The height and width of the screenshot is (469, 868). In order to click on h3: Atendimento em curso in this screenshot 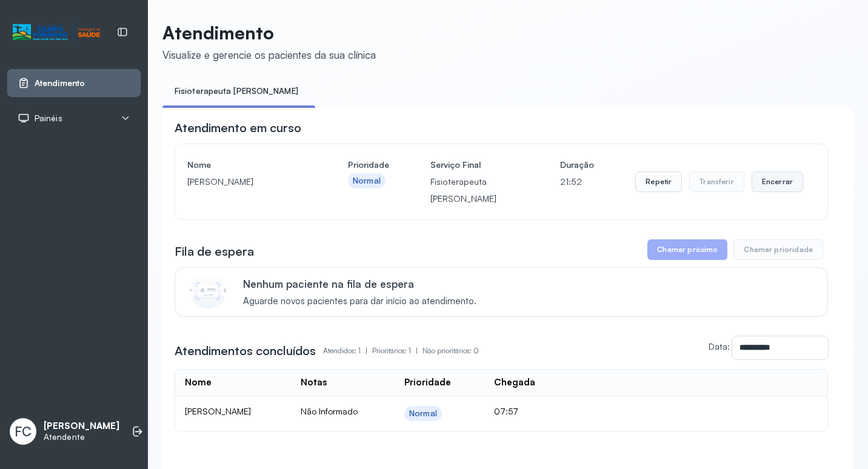, I will do `click(237, 128)`.